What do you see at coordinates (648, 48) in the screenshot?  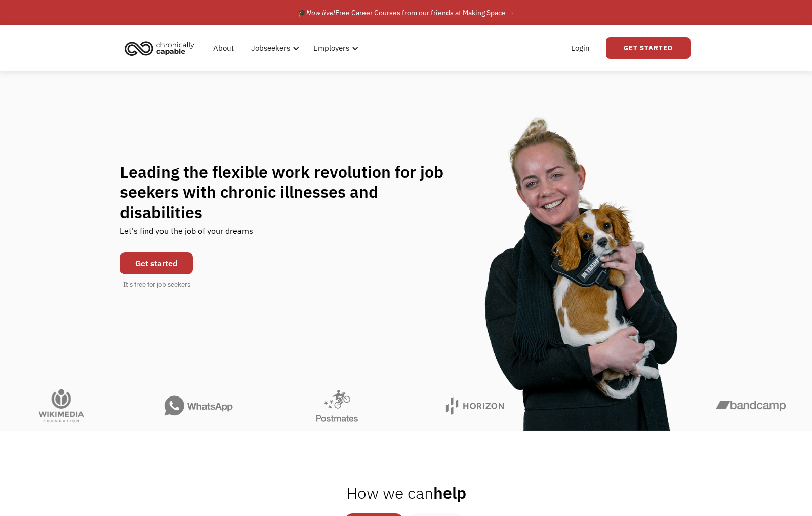 I see `a: Get Started` at bounding box center [648, 48].